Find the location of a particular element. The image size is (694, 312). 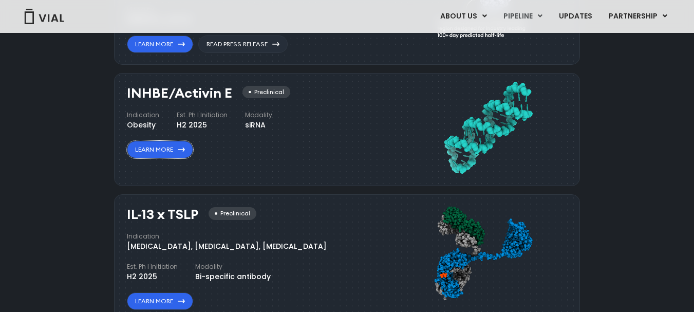

a: PARTNERSHIPMenu Toggle is located at coordinates (638, 16).